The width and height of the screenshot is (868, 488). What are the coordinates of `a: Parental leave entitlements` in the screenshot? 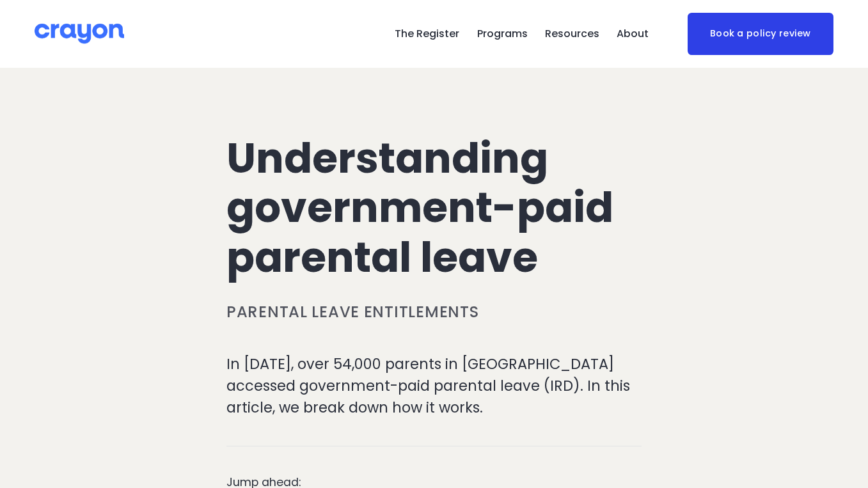 It's located at (352, 311).